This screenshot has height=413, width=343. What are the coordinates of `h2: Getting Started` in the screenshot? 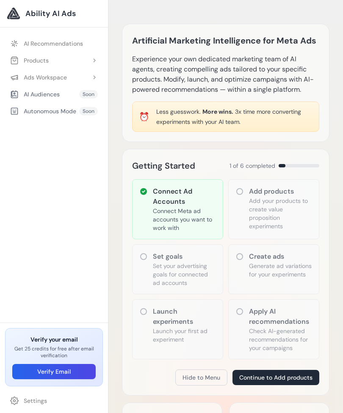 It's located at (163, 166).